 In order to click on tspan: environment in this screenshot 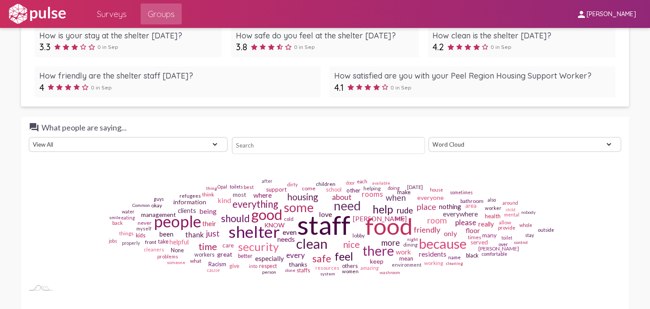, I will do `click(407, 265)`.